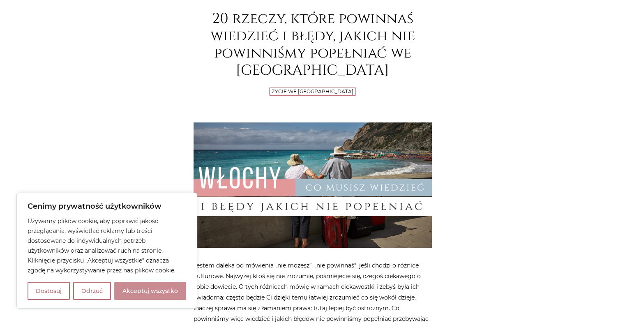 The image size is (625, 325). What do you see at coordinates (48, 291) in the screenshot?
I see `button: Dostosuj` at bounding box center [48, 291].